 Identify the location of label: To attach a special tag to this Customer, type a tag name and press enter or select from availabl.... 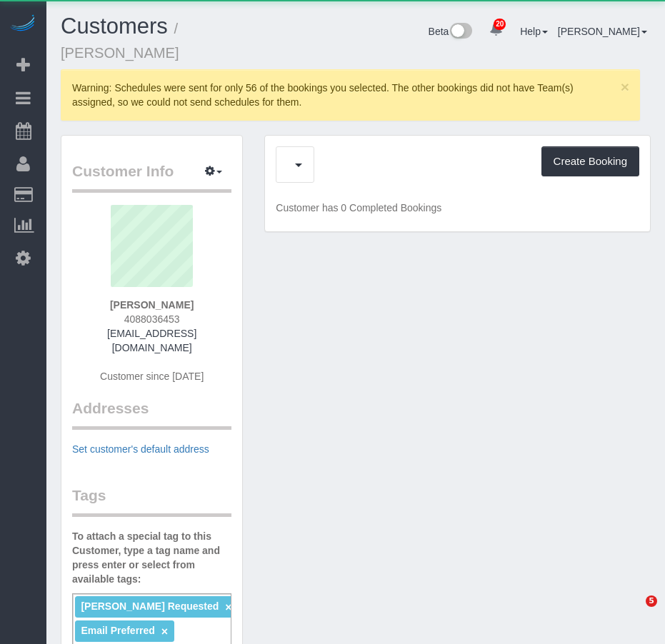
(151, 558).